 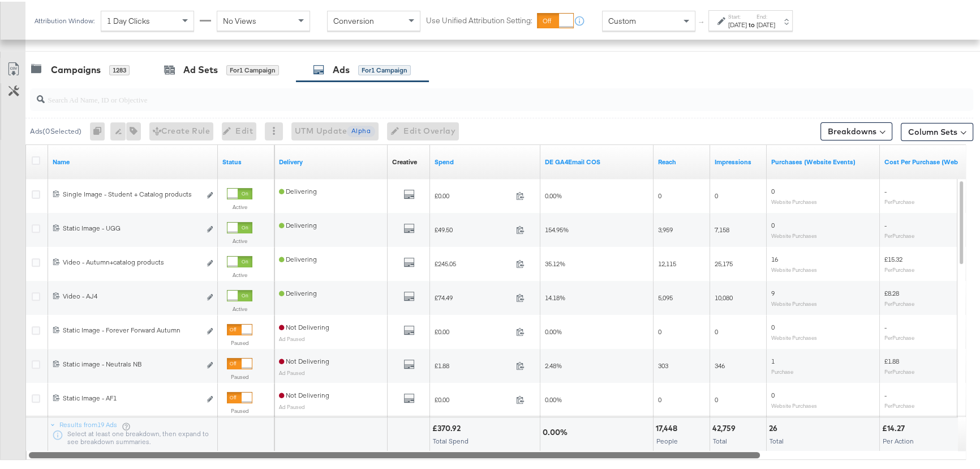 I want to click on a: Shows the current state of your Ad., so click(x=246, y=160).